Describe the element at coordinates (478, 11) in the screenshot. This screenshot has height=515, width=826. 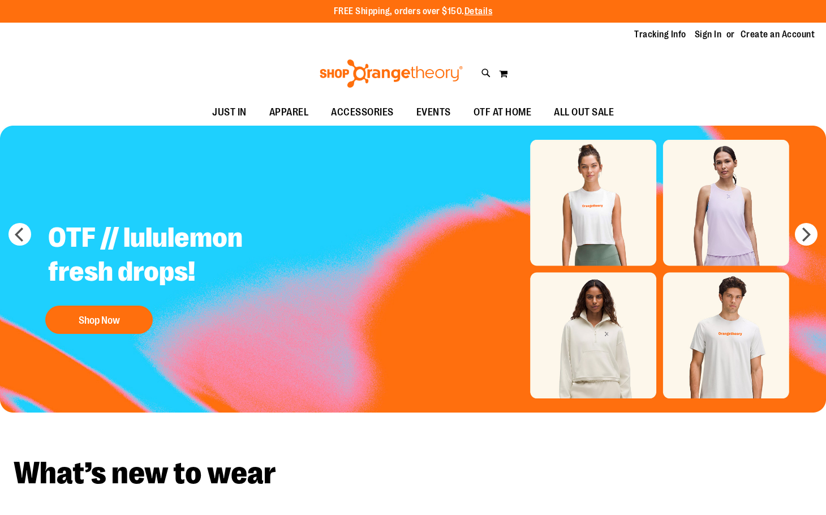
I see `a: Details` at that location.